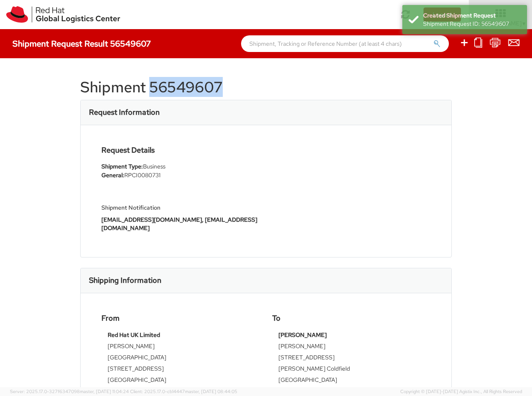 The image size is (532, 396). Describe the element at coordinates (69, 391) in the screenshot. I see `span: Server: 2025.17.0-327f6347098` at that location.